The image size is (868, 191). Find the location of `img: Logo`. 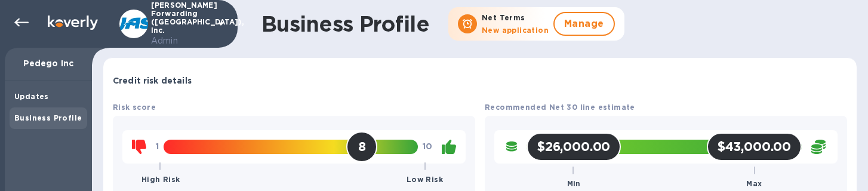

img: Logo is located at coordinates (73, 22).